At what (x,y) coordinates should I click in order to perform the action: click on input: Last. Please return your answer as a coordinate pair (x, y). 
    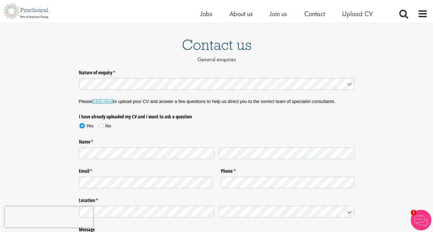
    Looking at the image, I should click on (286, 153).